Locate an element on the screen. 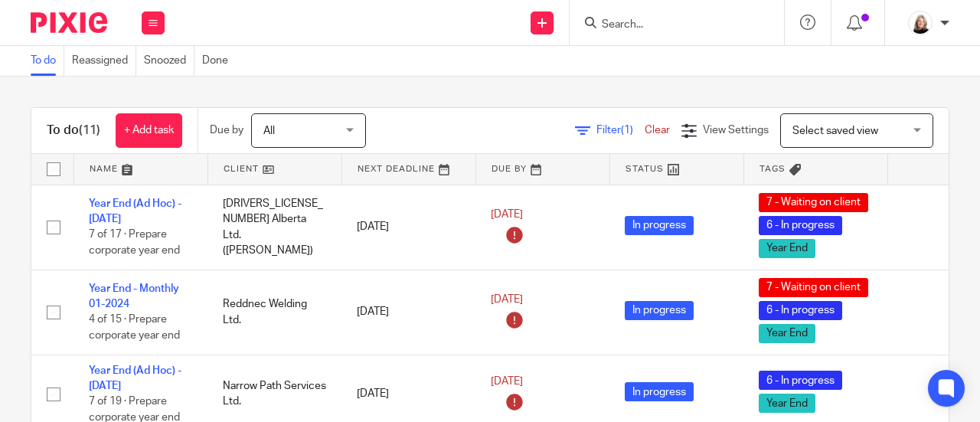  a: Reassigned is located at coordinates (104, 60).